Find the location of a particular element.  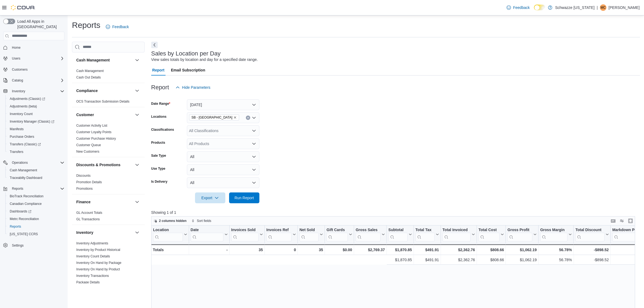

img: Cova is located at coordinates (23, 8).